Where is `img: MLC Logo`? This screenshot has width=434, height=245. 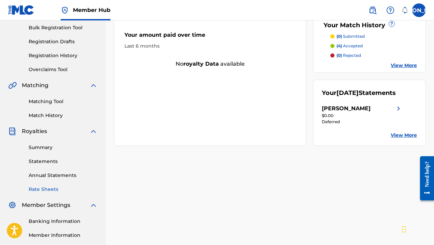
img: MLC Logo is located at coordinates (21, 10).